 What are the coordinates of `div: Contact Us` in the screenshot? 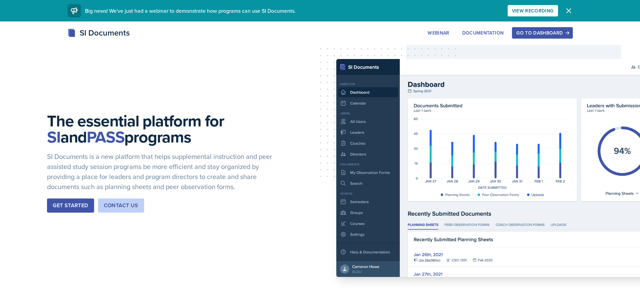 It's located at (121, 206).